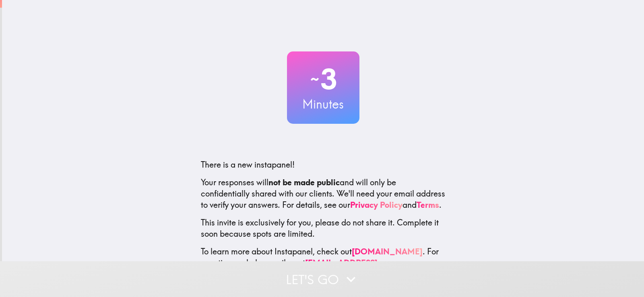 This screenshot has height=297, width=644. Describe the element at coordinates (323, 104) in the screenshot. I see `h3: Minutes` at that location.